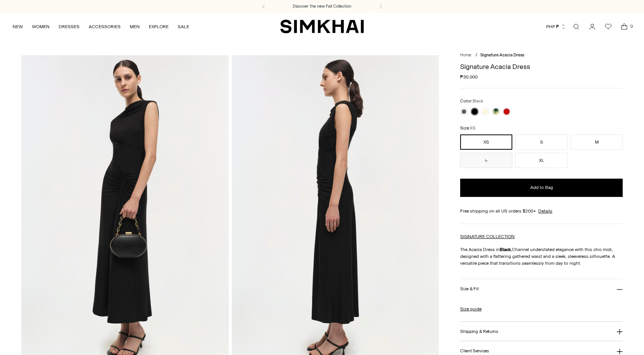  I want to click on a: WOMEN, so click(40, 27).